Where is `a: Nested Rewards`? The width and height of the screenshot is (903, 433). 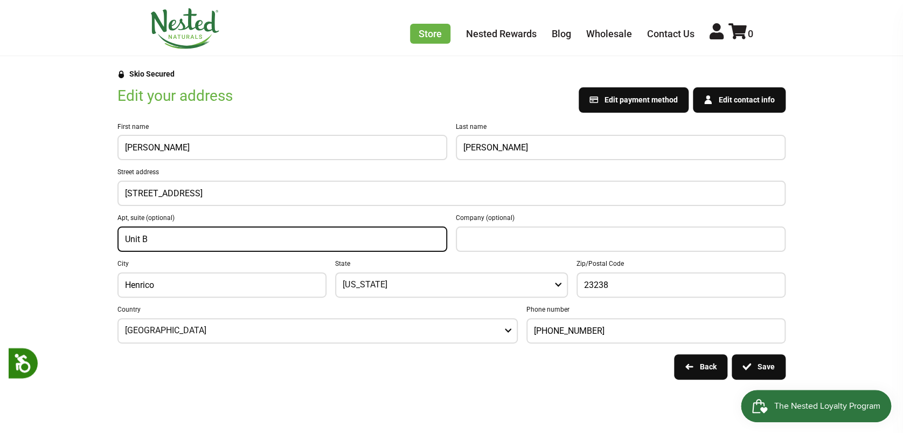
a: Nested Rewards is located at coordinates (501, 33).